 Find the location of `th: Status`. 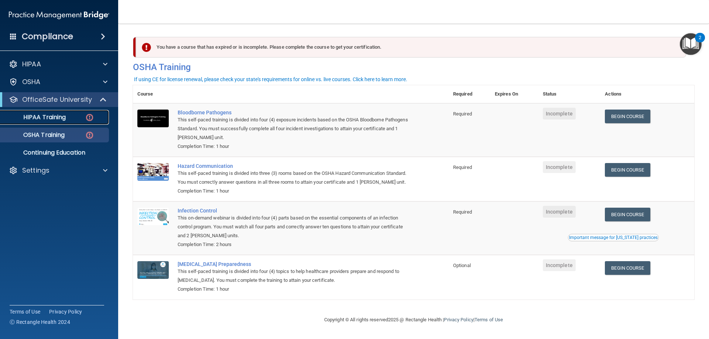

th: Status is located at coordinates (569, 94).